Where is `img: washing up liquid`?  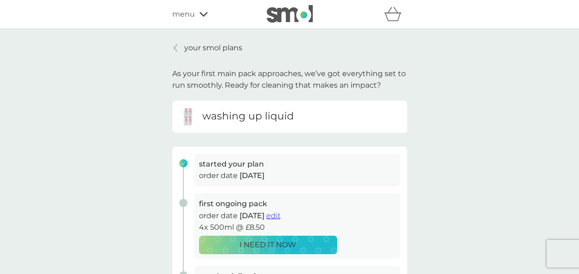 img: washing up liquid is located at coordinates (188, 117).